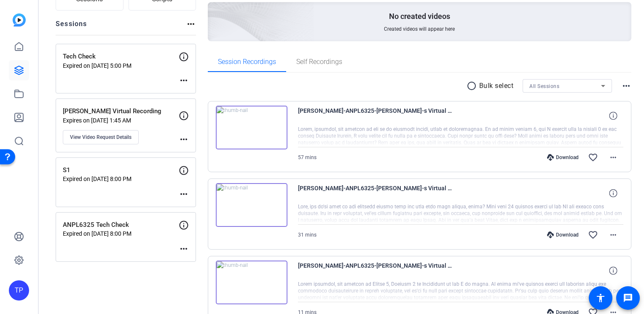 The height and width of the screenshot is (314, 644). I want to click on span: Self Recordings, so click(319, 62).